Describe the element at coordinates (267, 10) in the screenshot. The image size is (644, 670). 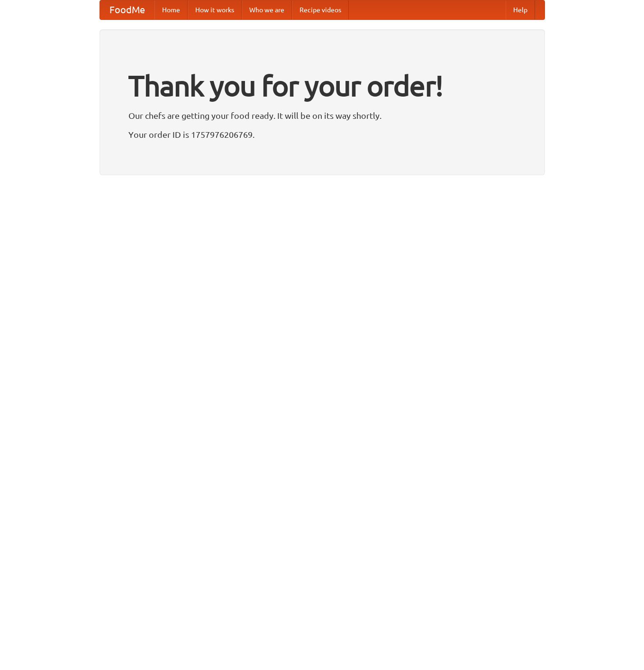
I see `a: Who we are` at that location.